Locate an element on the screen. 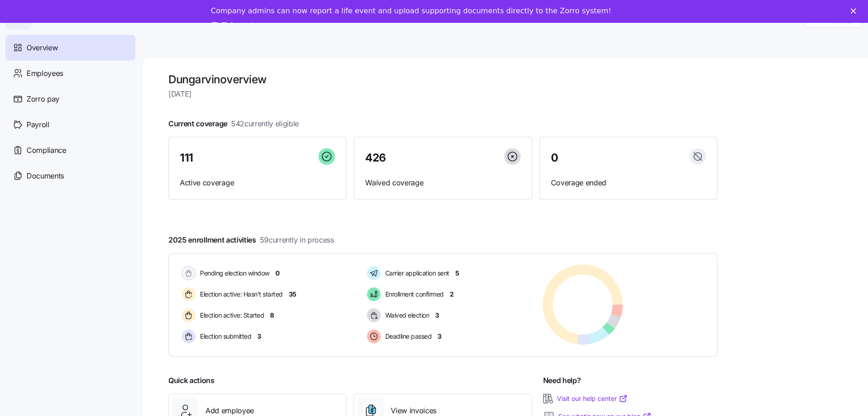 Image resolution: width=868 pixels, height=416 pixels. a: Visit our help center is located at coordinates (592, 399).